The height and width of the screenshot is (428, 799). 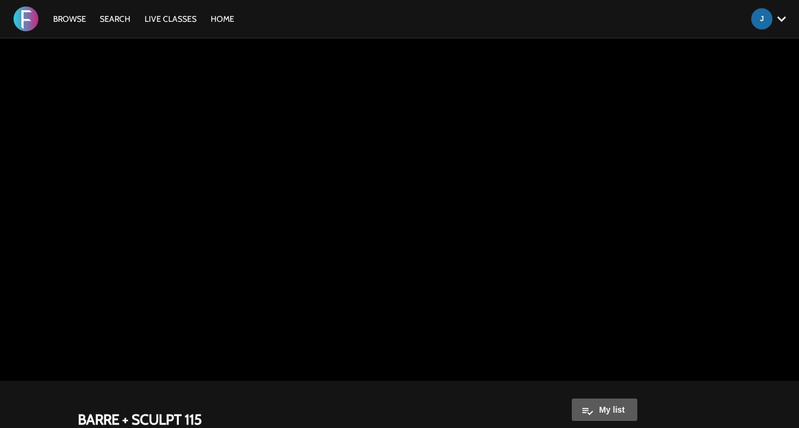 I want to click on nav: Primary, so click(x=144, y=19).